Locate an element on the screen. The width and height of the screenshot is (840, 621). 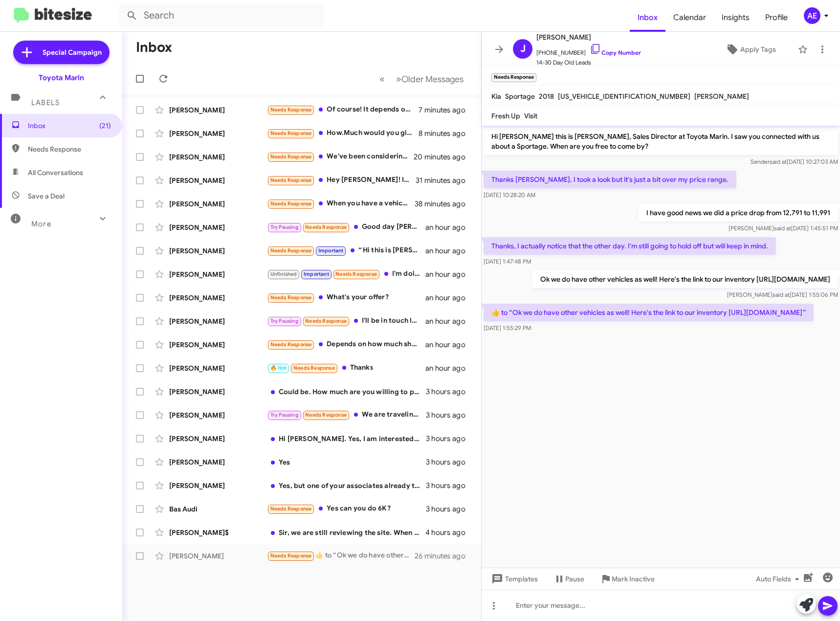
div: 8 minutes ago is located at coordinates (446, 134).